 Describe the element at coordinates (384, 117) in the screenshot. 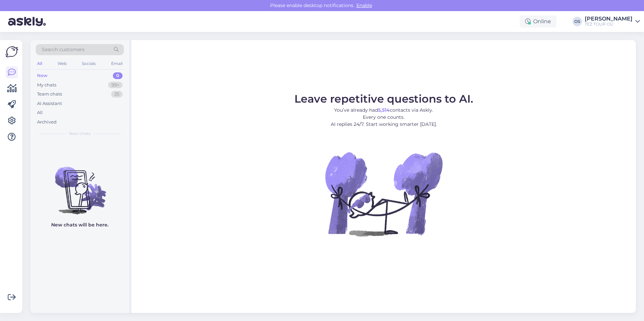

I see `p: You’ve already had contacts via Askly. Every one counts. AI replies 24/7. Start working smarter [...` at that location.